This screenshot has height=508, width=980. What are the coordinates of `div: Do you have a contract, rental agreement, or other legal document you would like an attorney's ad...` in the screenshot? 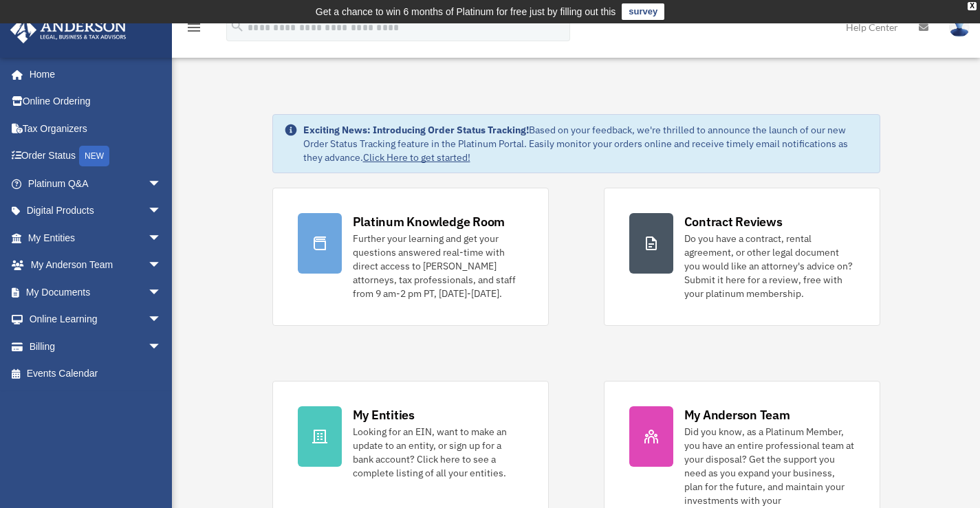 It's located at (769, 266).